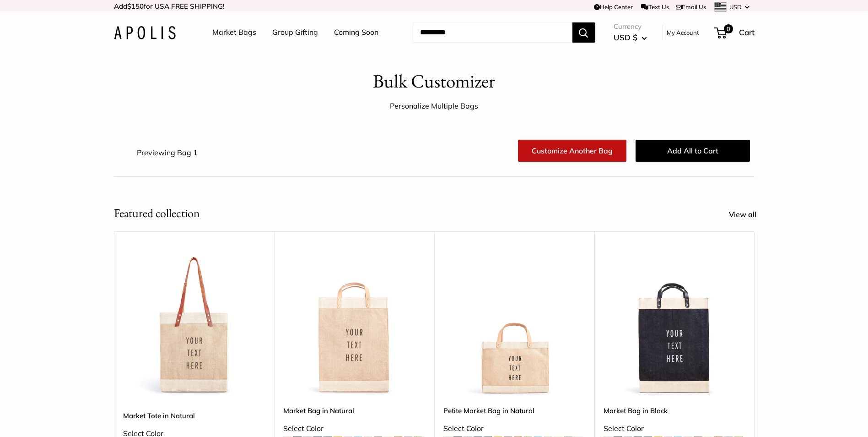 This screenshot has width=868, height=437. Describe the element at coordinates (194, 416) in the screenshot. I see `a: Market Tote in Natural` at that location.